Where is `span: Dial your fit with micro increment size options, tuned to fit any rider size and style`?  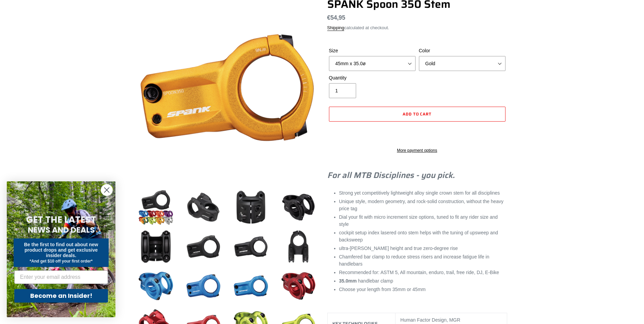 span: Dial your fit with micro increment size options, tuned to fit any rider size and style is located at coordinates (419, 221).